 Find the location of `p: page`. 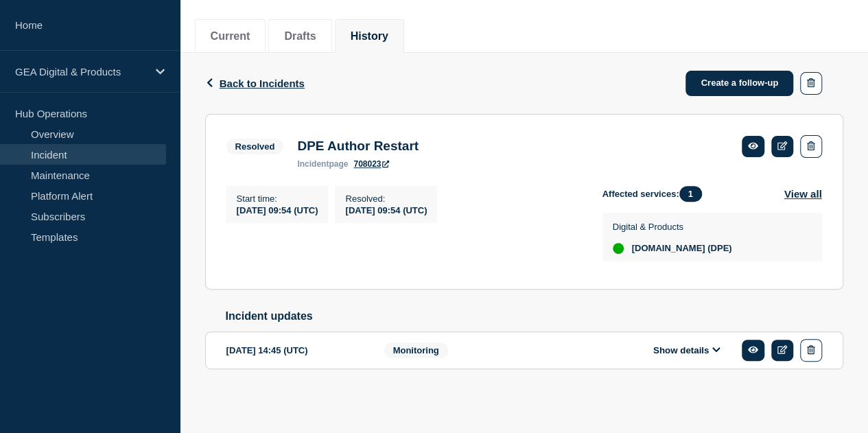

p: page is located at coordinates (323, 164).